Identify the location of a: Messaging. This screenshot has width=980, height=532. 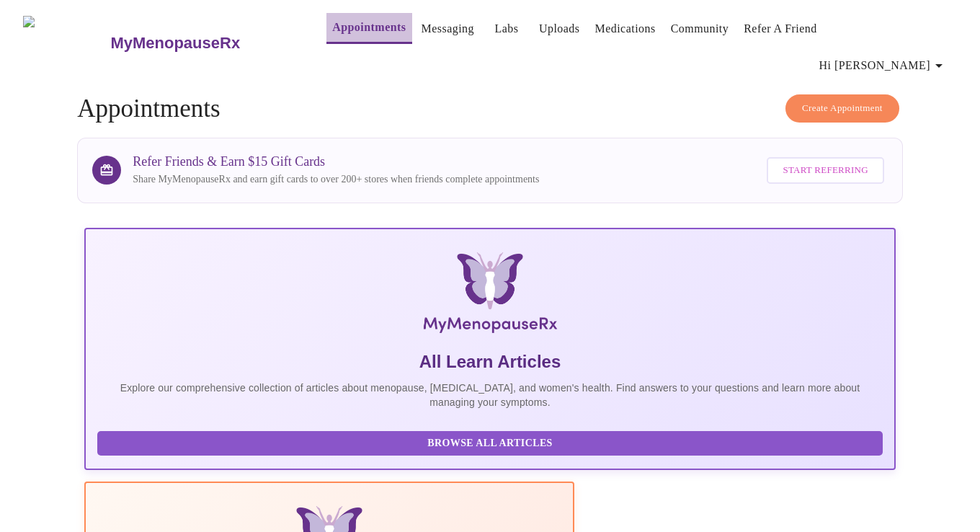
(448, 29).